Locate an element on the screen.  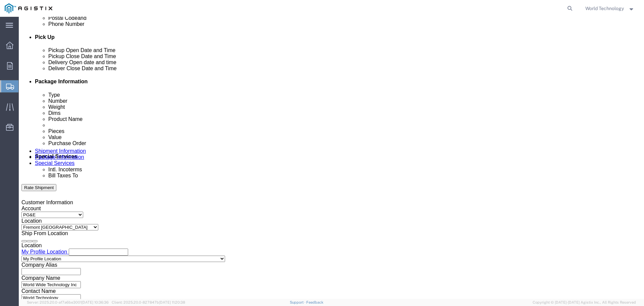
a: Support is located at coordinates (298, 302).